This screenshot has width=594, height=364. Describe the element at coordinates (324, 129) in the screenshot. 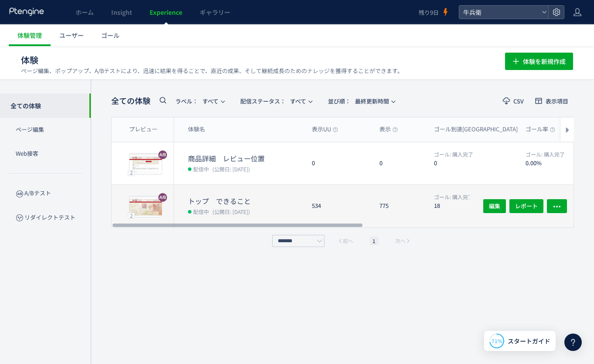

I see `span: 表示UU` at that location.